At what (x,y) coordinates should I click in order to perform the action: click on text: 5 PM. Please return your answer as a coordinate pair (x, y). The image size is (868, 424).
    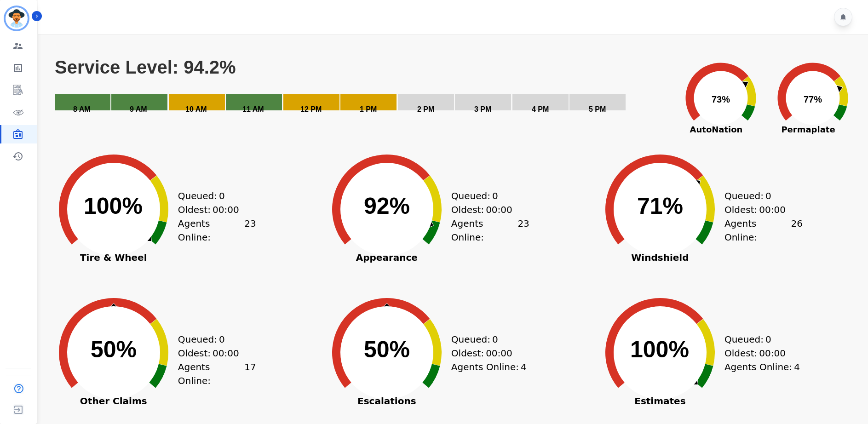
    Looking at the image, I should click on (597, 109).